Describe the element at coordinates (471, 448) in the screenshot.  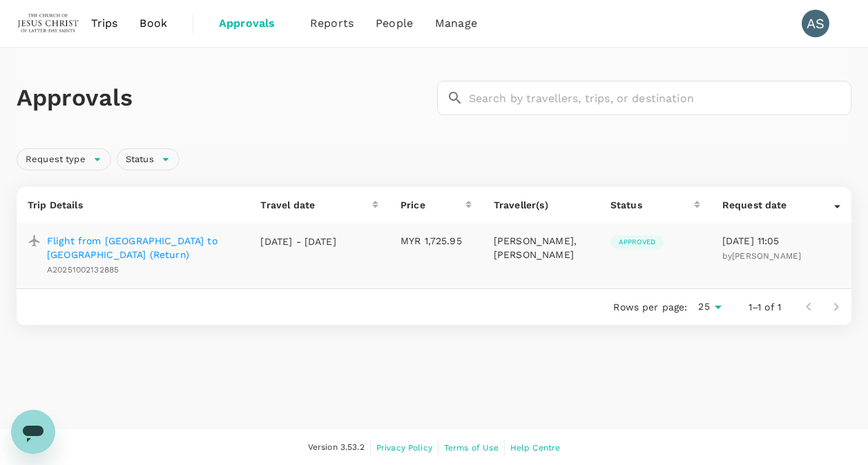
I see `a: Terms of Use` at that location.